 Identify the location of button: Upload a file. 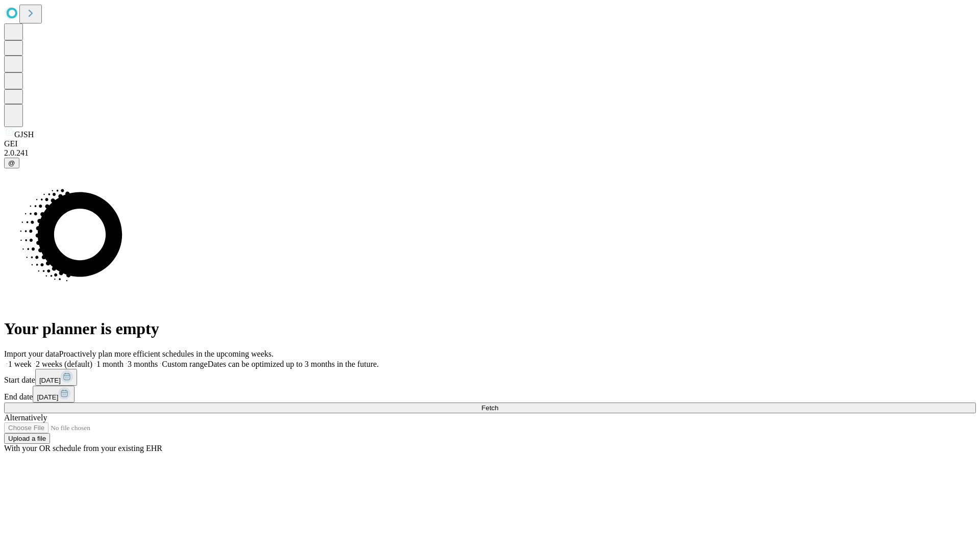
(27, 439).